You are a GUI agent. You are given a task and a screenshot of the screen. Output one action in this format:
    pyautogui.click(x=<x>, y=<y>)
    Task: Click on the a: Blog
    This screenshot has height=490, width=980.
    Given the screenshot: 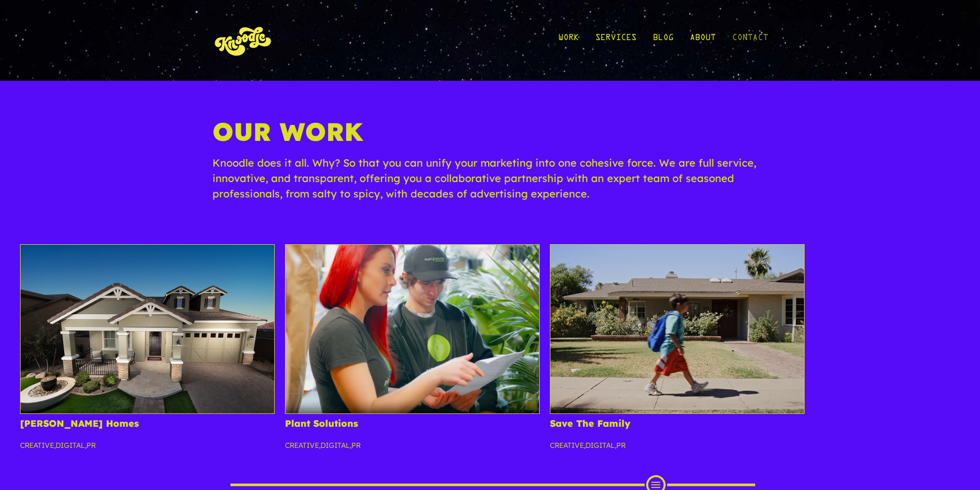 What is the action you would take?
    pyautogui.click(x=663, y=40)
    